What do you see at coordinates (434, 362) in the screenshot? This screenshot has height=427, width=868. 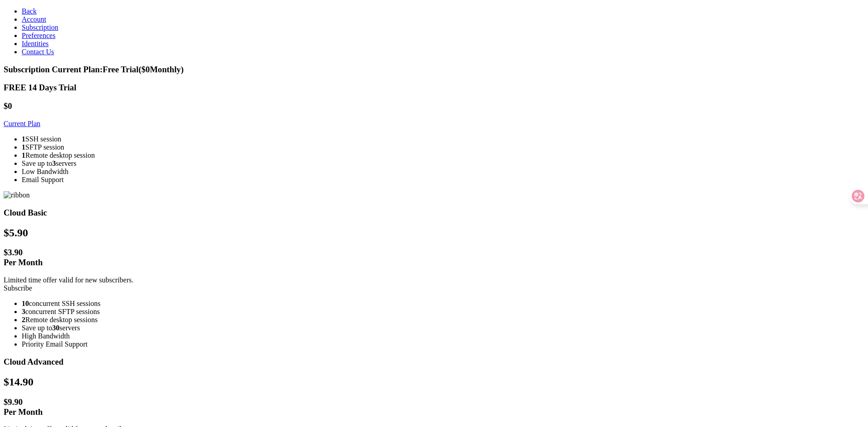 I see `h3: Cloud Advanced` at bounding box center [434, 362].